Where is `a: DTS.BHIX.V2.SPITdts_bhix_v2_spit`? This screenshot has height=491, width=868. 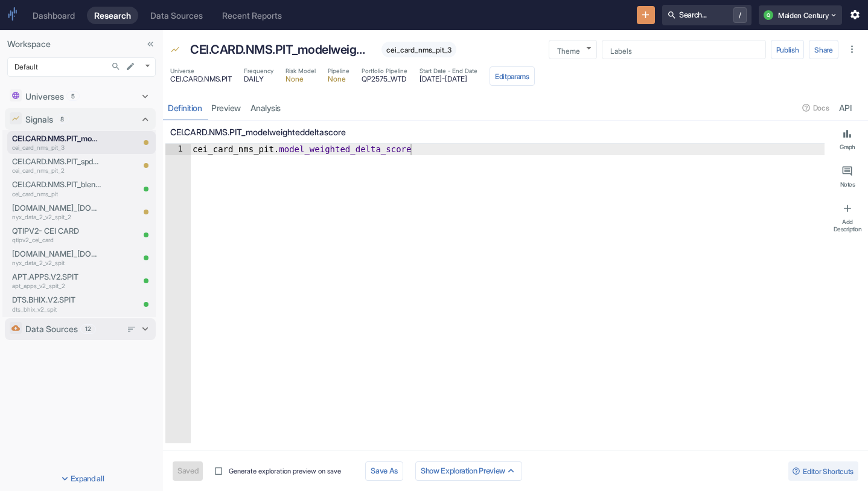
a: DTS.BHIX.V2.SPITdts_bhix_v2_spit is located at coordinates (57, 303).